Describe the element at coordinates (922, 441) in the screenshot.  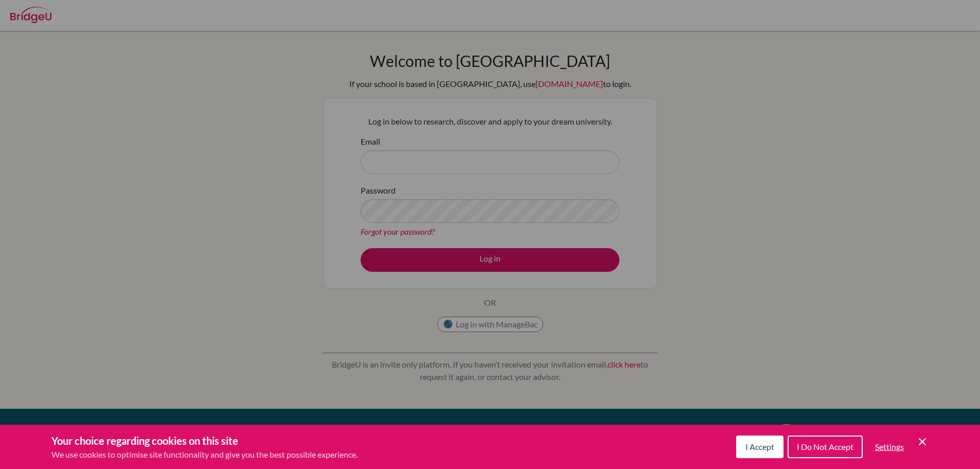
I see `button: Save and close` at that location.